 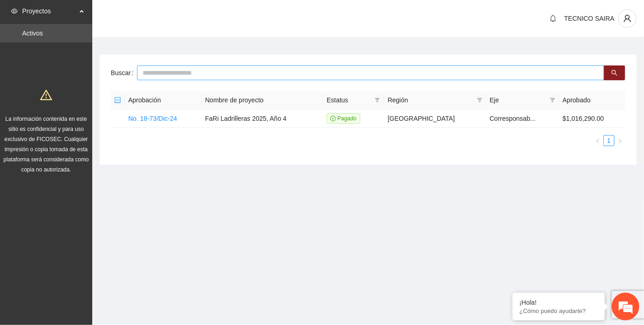 I want to click on span: bell, so click(x=553, y=18).